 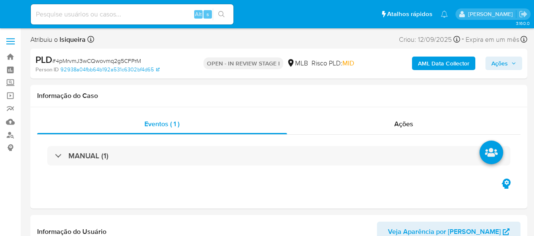 I want to click on span: Atribuiu o, so click(x=58, y=40).